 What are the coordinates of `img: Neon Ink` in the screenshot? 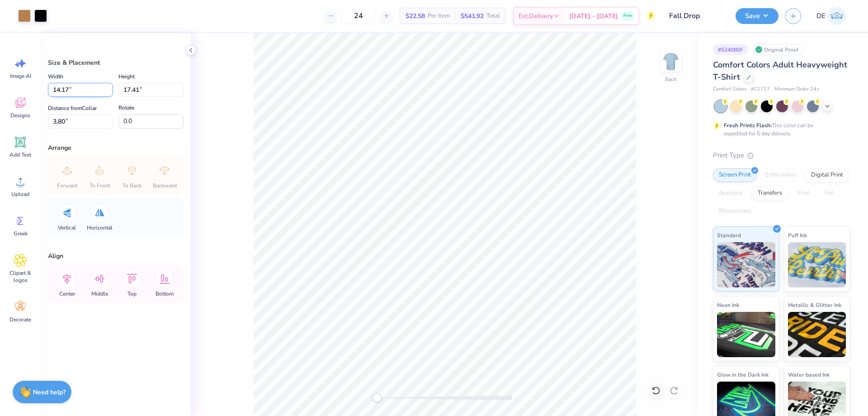 It's located at (745, 334).